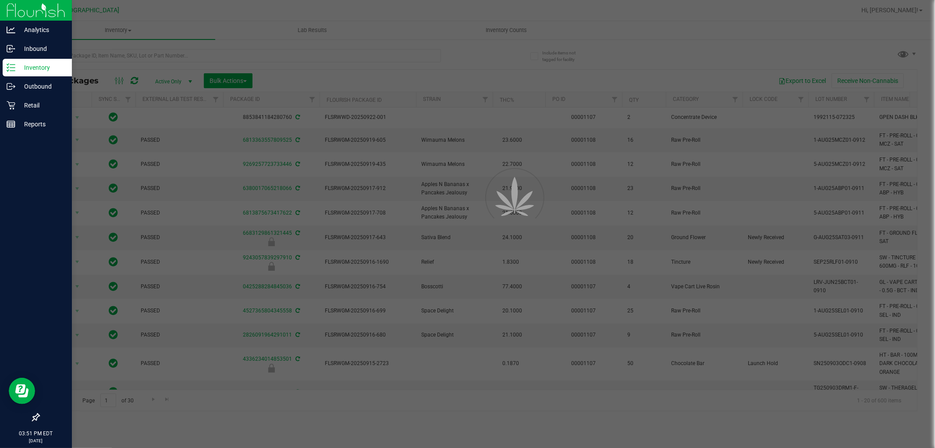  What do you see at coordinates (11, 49) in the screenshot?
I see `inline-svg: Inbound` at bounding box center [11, 49].